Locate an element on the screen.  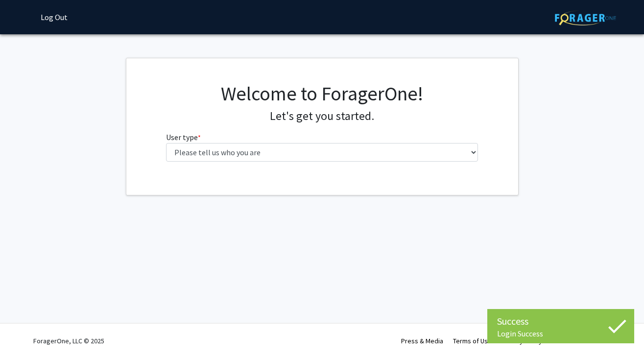
h1: Welcome to ForagerOne! is located at coordinates (322, 94).